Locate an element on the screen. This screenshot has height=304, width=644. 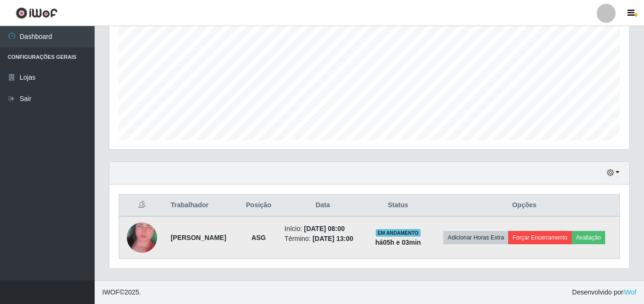
a: iWof is located at coordinates (630, 292).